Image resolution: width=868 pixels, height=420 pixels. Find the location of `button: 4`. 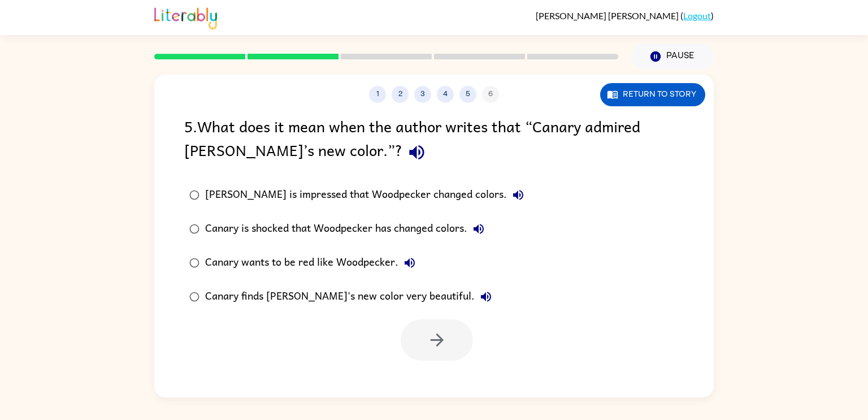

button: 4 is located at coordinates (446, 94).